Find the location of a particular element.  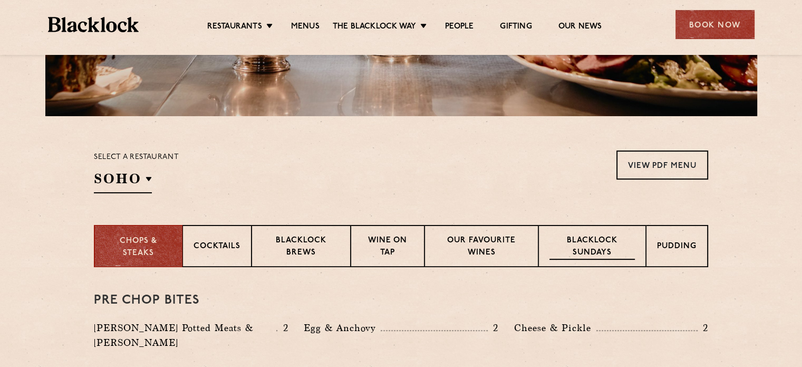

p: Blacklock Sundays is located at coordinates (593, 247).